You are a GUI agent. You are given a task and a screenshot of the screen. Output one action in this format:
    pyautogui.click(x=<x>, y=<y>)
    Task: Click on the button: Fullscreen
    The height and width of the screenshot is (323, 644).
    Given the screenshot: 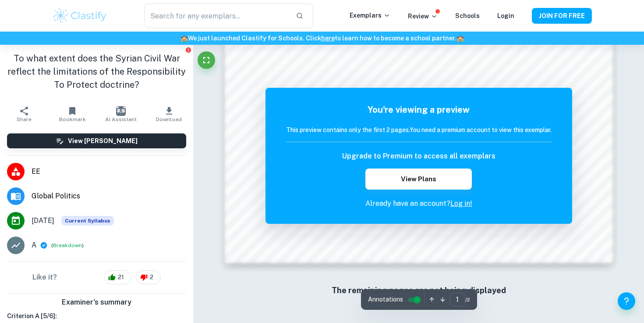 What is the action you would take?
    pyautogui.click(x=207, y=60)
    